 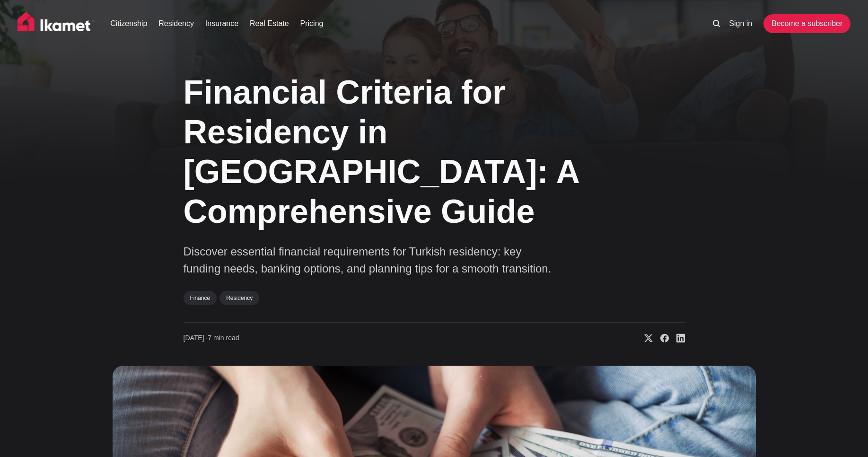 What do you see at coordinates (373, 260) in the screenshot?
I see `p: Discover essential financial requirements for Turkish residency: key funding needs, banking optio...` at bounding box center [373, 260].